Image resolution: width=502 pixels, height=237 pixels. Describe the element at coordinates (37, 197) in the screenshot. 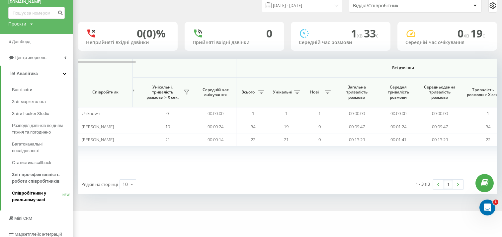

I see `span: Співробітники у реальному часі` at that location.